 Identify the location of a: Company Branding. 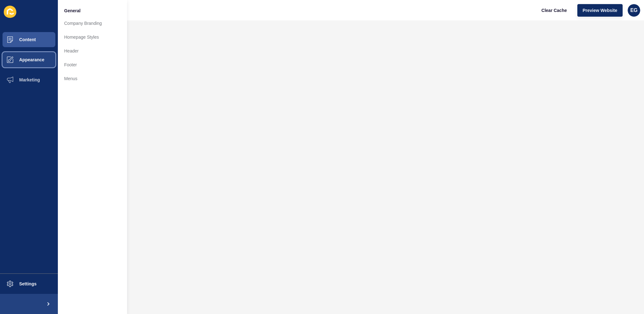
(92, 23).